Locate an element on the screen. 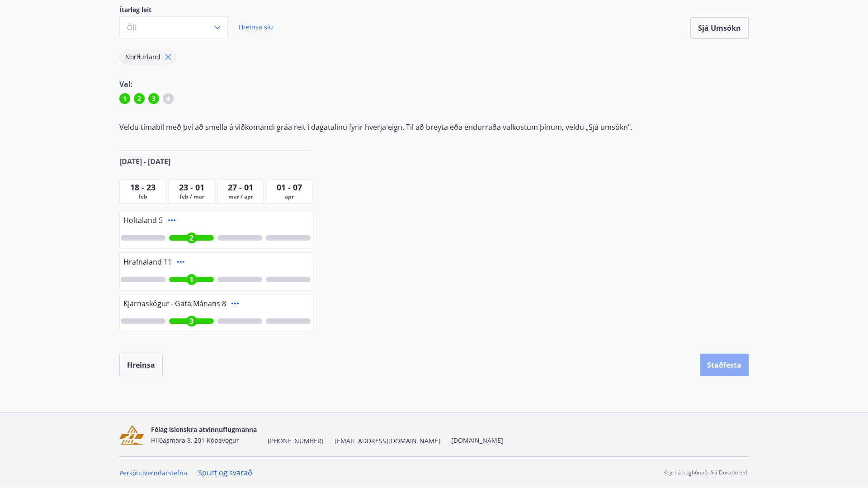  span: Ítarleg leit is located at coordinates (174, 10).